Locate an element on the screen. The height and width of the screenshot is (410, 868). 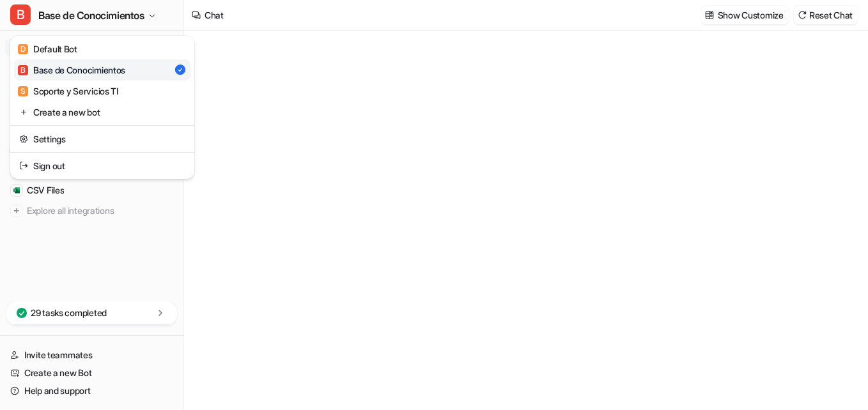
div: Default Bot is located at coordinates (47, 49).